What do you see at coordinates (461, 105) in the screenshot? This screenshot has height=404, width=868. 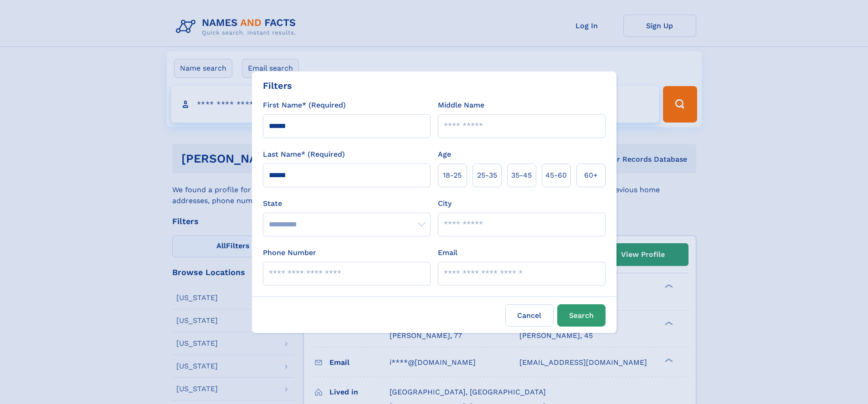 I see `label: Middle Name` at bounding box center [461, 105].